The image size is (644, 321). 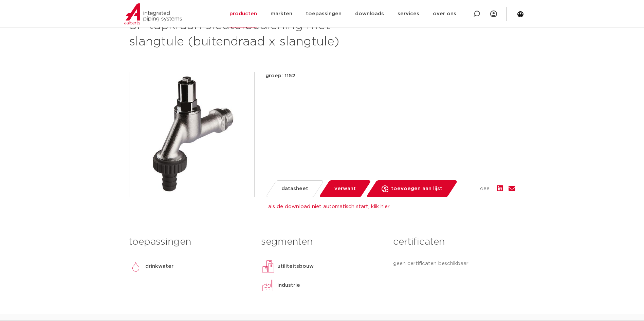 I want to click on h3: toepassingen, so click(x=190, y=242).